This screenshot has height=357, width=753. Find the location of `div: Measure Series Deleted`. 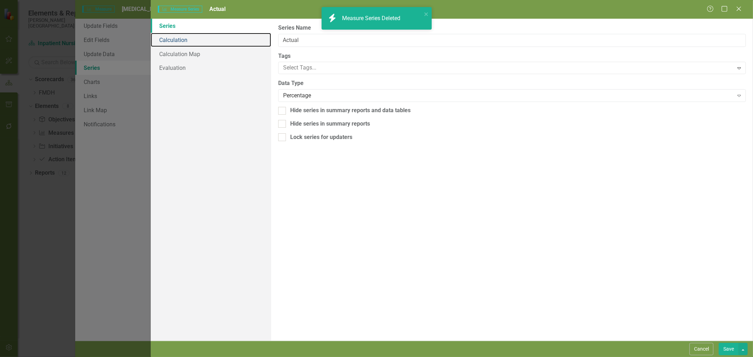

div: Measure Series Deleted is located at coordinates (372, 18).